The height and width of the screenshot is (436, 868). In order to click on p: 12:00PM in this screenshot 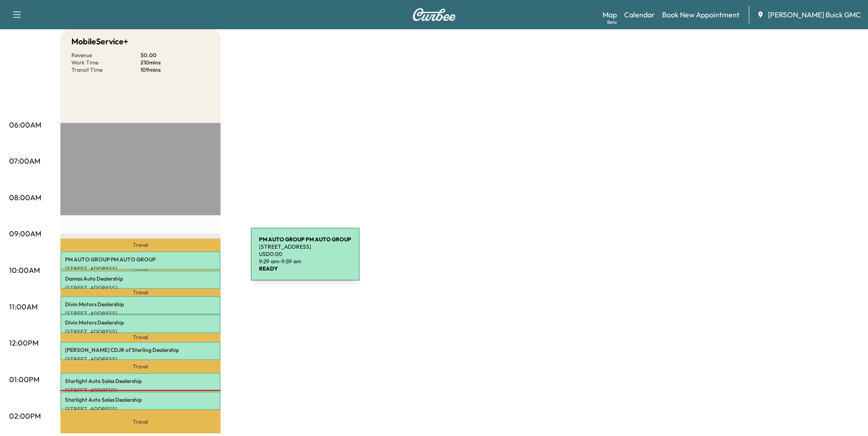, I will do `click(24, 343)`.